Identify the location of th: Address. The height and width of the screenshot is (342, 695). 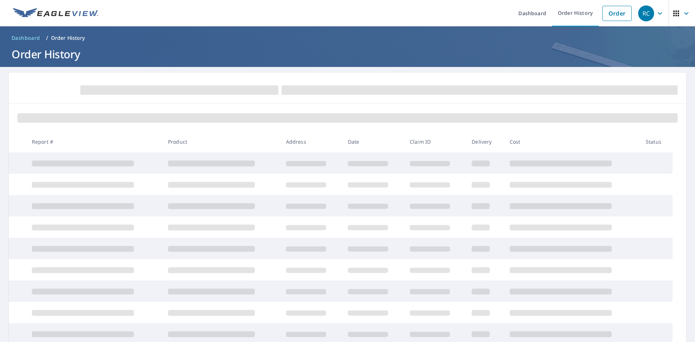
(311, 141).